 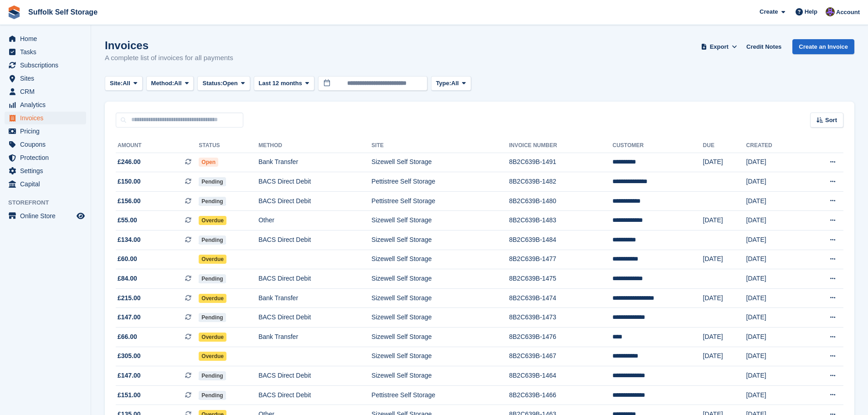 I want to click on button: Export, so click(x=719, y=46).